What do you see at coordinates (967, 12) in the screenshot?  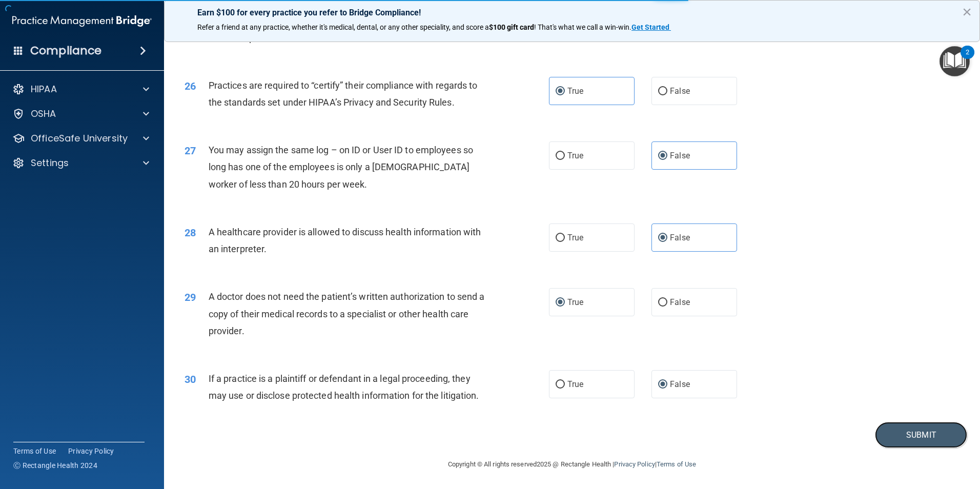 I see `button: Close` at bounding box center [967, 12].